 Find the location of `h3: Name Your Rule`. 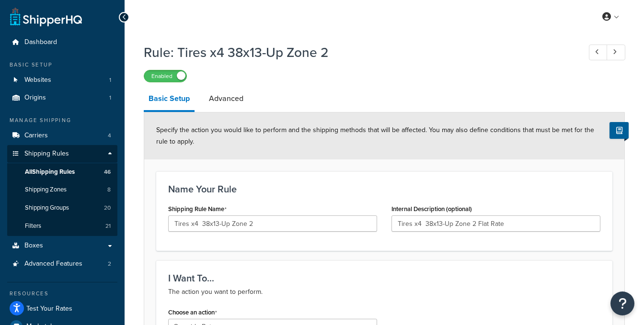

h3: Name Your Rule is located at coordinates (384, 189).